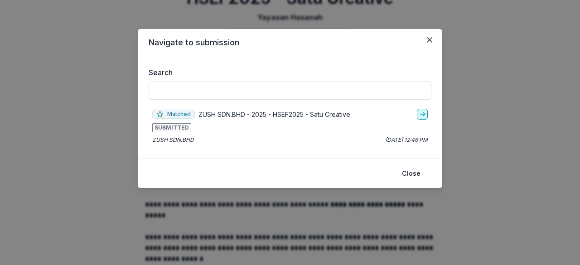 The image size is (580, 265). What do you see at coordinates (422, 114) in the screenshot?
I see `a: go-to` at bounding box center [422, 114].